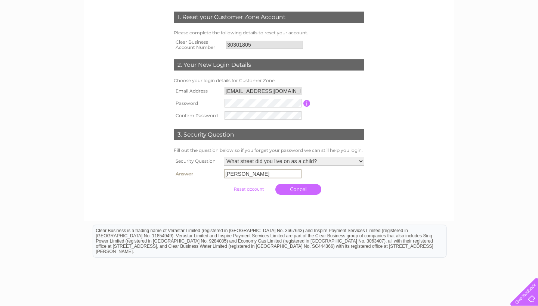 This screenshot has height=306, width=538. Describe the element at coordinates (197, 91) in the screenshot. I see `th: Email Address` at that location.